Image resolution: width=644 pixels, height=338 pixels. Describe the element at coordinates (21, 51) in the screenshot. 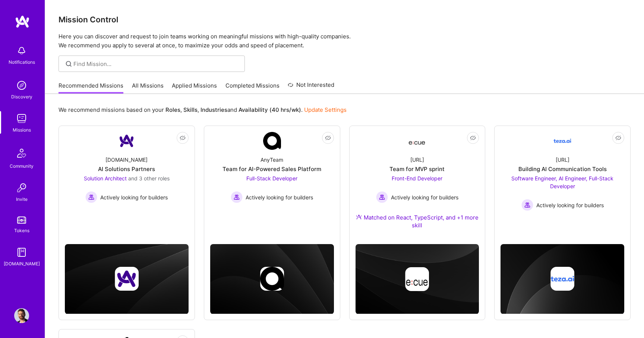

I see `img: bell` at that location.